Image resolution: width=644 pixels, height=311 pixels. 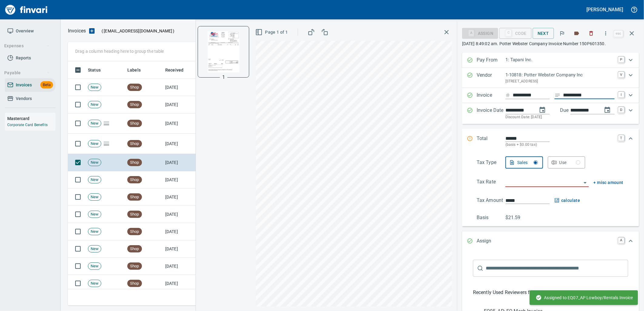 What do you see at coordinates (491, 241) in the screenshot?
I see `p: Assign` at bounding box center [491, 241].